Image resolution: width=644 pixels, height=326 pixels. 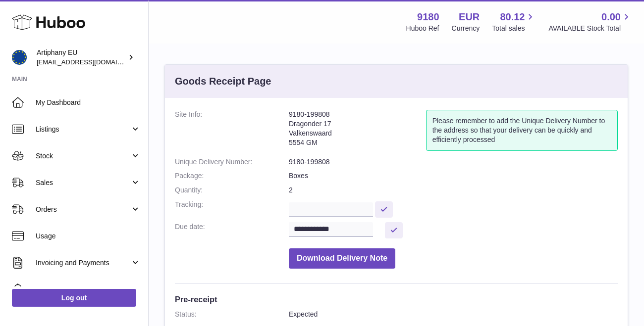 What do you see at coordinates (342, 258) in the screenshot?
I see `button: Download Delivery Note` at bounding box center [342, 258].